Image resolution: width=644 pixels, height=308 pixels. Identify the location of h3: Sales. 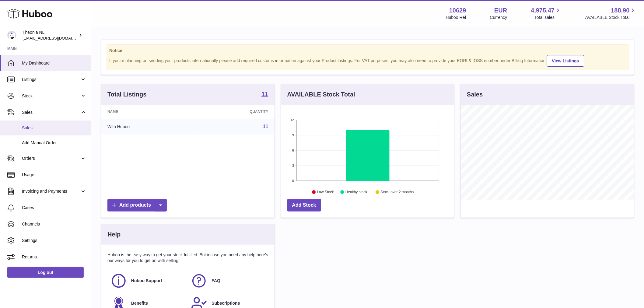
(475, 94).